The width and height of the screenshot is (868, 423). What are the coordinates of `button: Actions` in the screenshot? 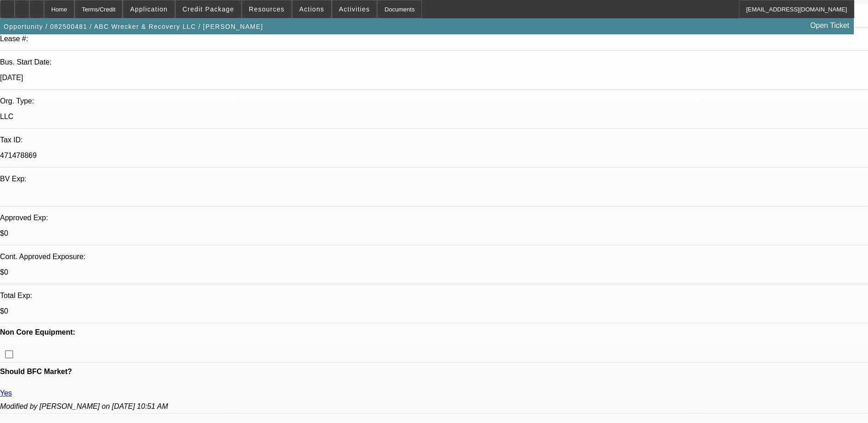 It's located at (311, 9).